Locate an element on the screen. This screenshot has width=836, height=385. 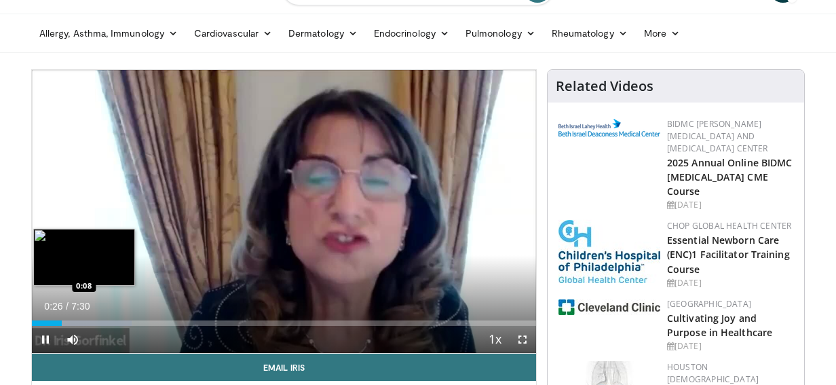
video-js: Video Player is located at coordinates (284, 212).